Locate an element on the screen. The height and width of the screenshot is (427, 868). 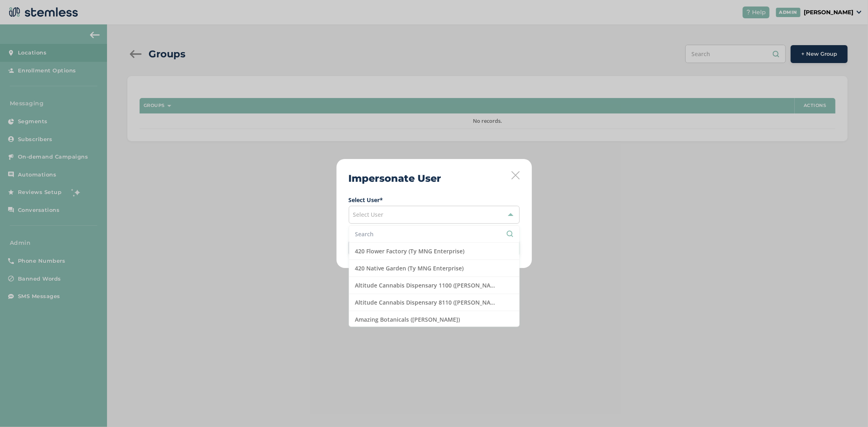
input: Search is located at coordinates (434, 234).